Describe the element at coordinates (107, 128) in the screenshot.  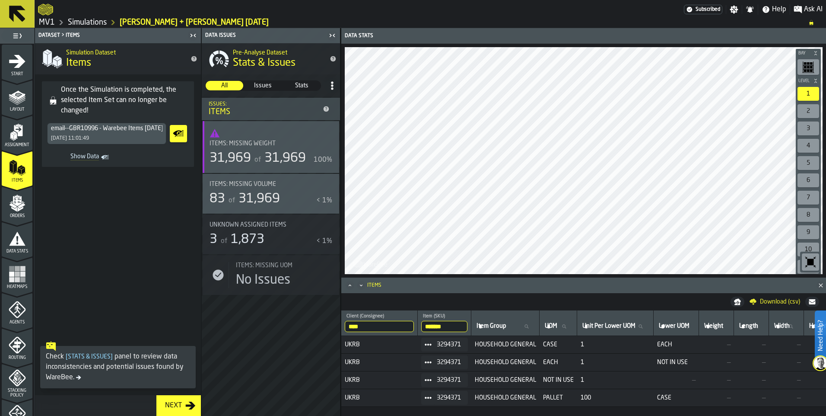
I see `div: DropdownMenuValue-445f8361-0295-4321-a50d-9014841f6324` at that location.